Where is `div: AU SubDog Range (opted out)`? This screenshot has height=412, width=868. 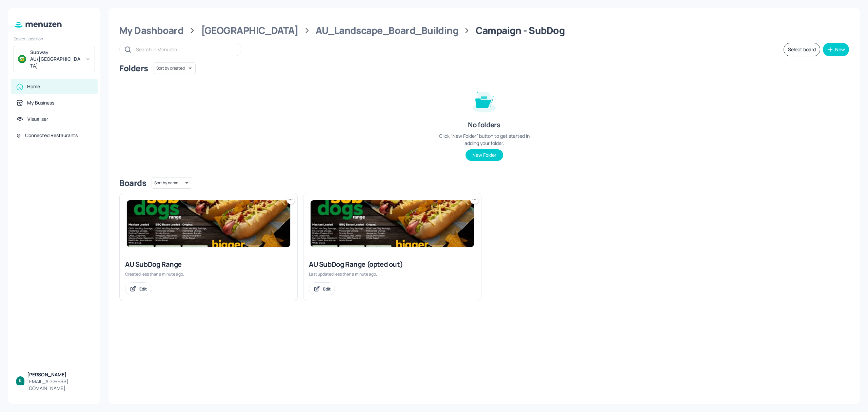 div: AU SubDog Range (opted out) is located at coordinates (392, 264).